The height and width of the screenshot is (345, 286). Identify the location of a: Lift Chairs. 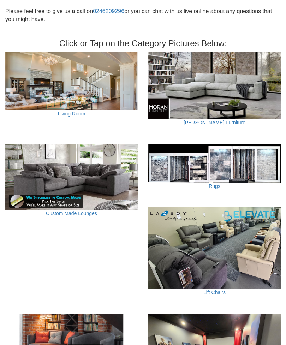
(214, 293).